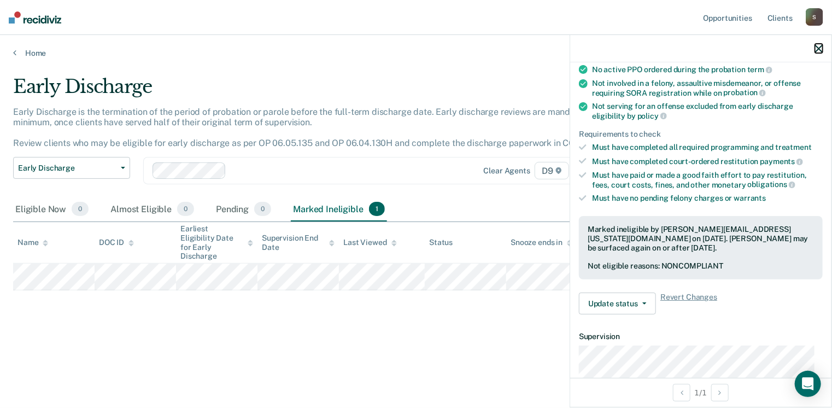 The image size is (832, 408). What do you see at coordinates (745, 92) in the screenshot?
I see `span: probation` at bounding box center [745, 92].